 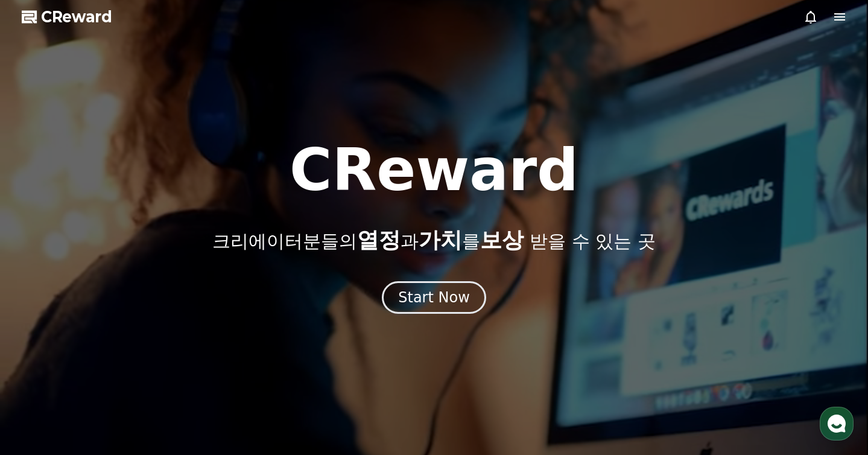 I want to click on h1: CReward, so click(x=434, y=170).